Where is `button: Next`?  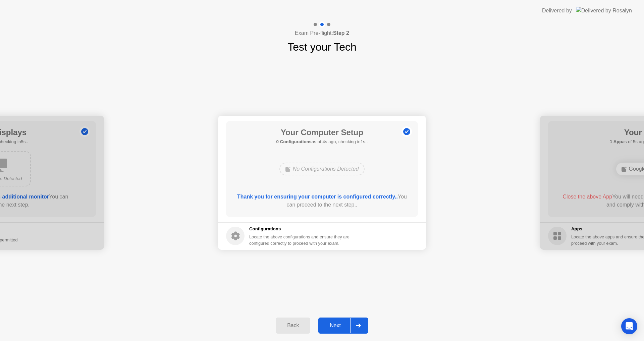
button: Next is located at coordinates (343, 325).